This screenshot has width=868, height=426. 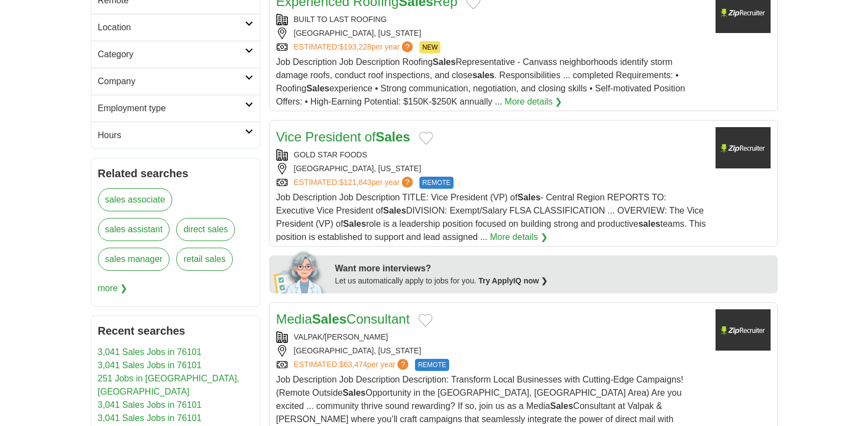 What do you see at coordinates (354, 183) in the screenshot?
I see `a: ESTIMATED:$121,843per year?` at bounding box center [354, 183].